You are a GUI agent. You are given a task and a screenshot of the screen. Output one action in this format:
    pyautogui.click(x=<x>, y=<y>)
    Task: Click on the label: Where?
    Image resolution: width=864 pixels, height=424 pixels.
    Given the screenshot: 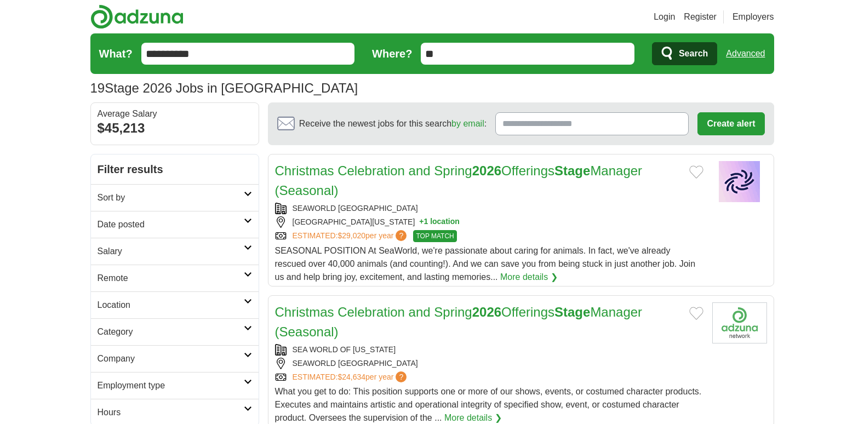 What is the action you would take?
    pyautogui.click(x=392, y=54)
    